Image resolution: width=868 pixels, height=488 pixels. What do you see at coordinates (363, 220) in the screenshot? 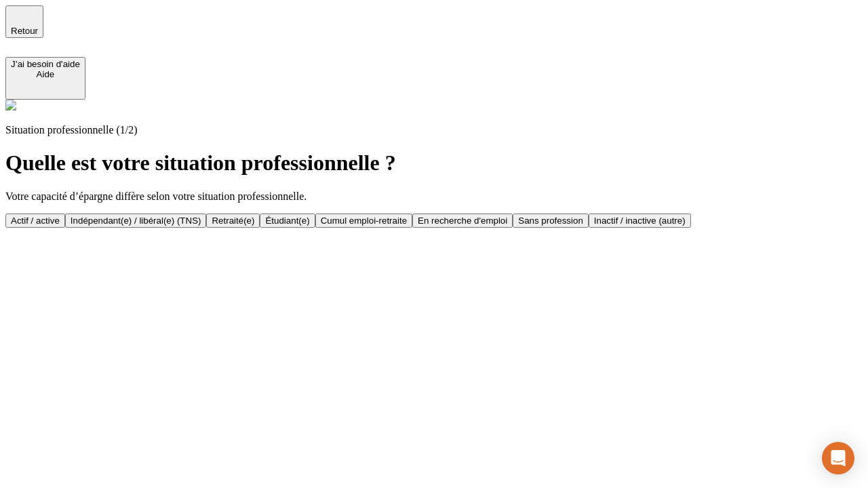
I see `button: Cumul emploi-retraite` at bounding box center [363, 220].